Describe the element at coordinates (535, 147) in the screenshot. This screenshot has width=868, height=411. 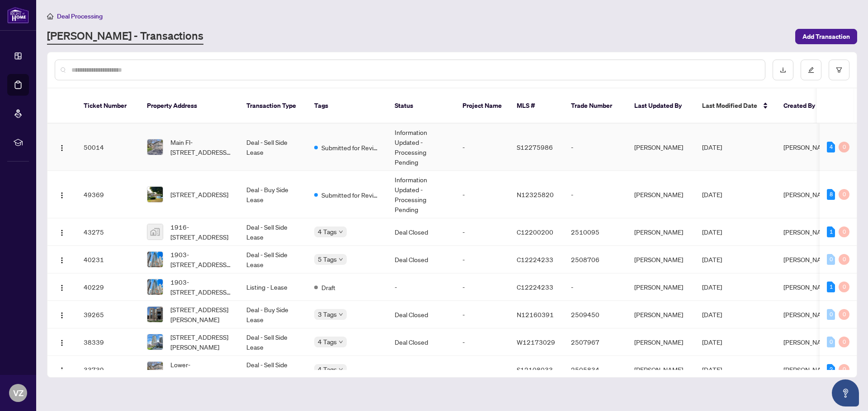
I see `span: S12275986` at that location.